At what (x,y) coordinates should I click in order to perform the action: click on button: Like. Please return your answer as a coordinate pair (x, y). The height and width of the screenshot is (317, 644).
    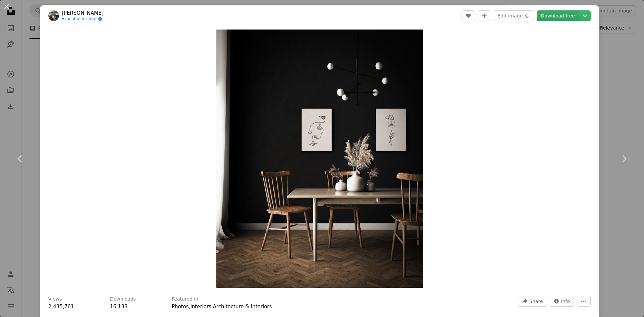
    Looking at the image, I should click on (468, 16).